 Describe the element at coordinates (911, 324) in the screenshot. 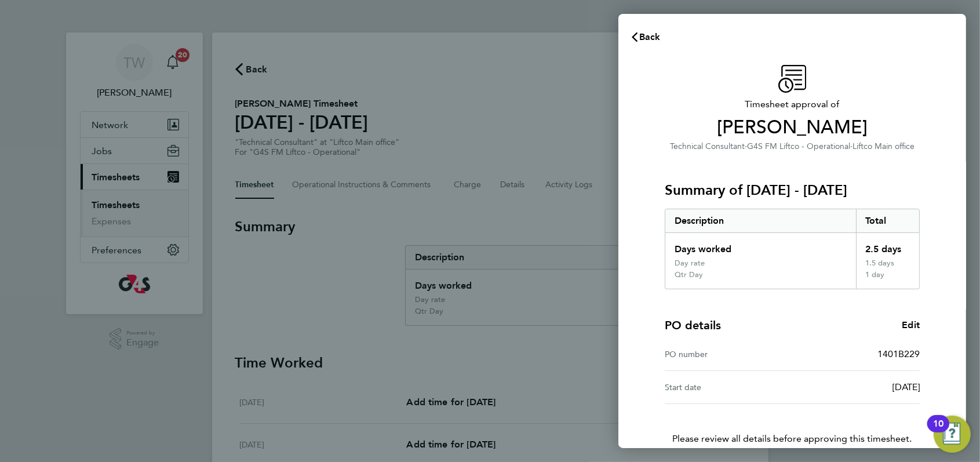

I see `span: Edit` at that location.